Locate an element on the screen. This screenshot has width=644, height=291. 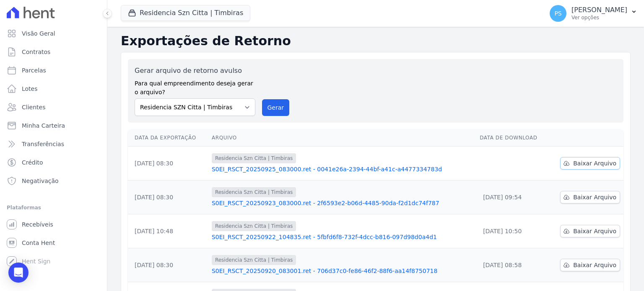
span: Minha Carteira is located at coordinates (43, 125).